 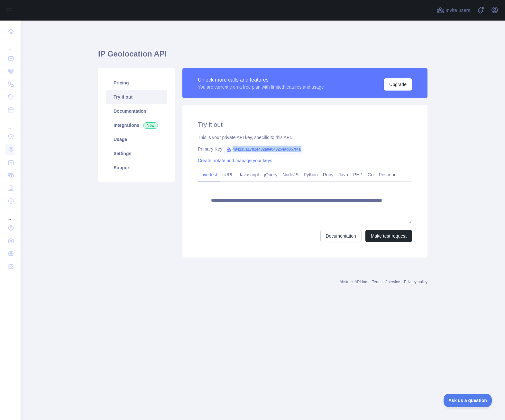 What do you see at coordinates (248, 175) in the screenshot?
I see `a: Javascript` at bounding box center [248, 175].